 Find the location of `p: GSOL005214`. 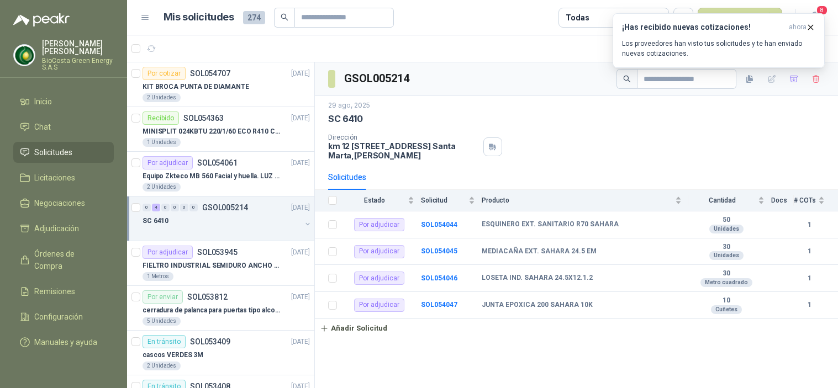

p: GSOL005214 is located at coordinates (225, 208).